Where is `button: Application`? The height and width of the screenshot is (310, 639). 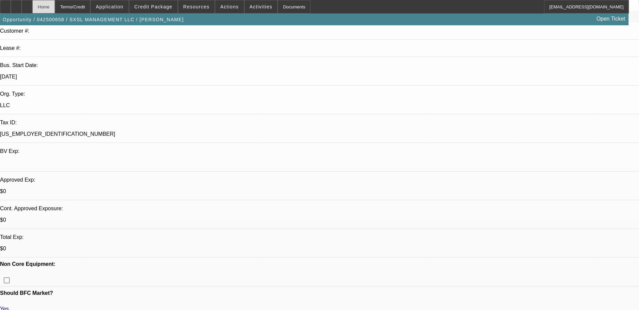
button: Application is located at coordinates (109, 7).